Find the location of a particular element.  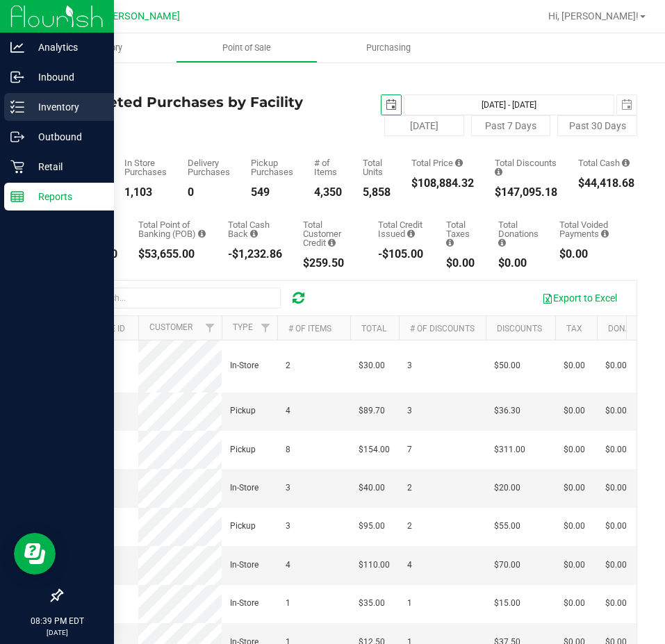

span: $70.00 is located at coordinates (507, 565).